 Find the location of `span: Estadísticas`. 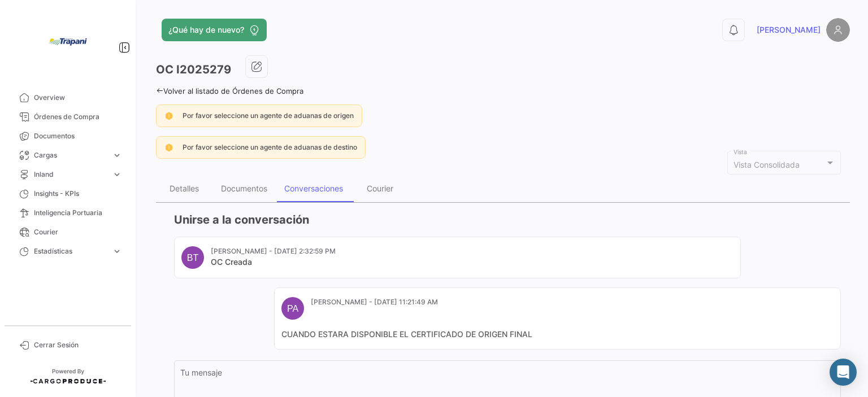

span: Estadísticas is located at coordinates (70, 251).